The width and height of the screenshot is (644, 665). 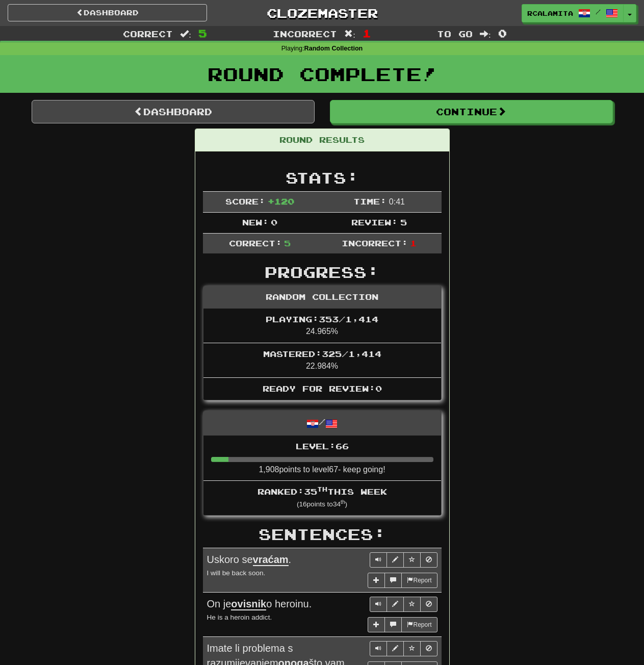 I want to click on span: Mastered: 325 / 1,414, so click(x=322, y=353).